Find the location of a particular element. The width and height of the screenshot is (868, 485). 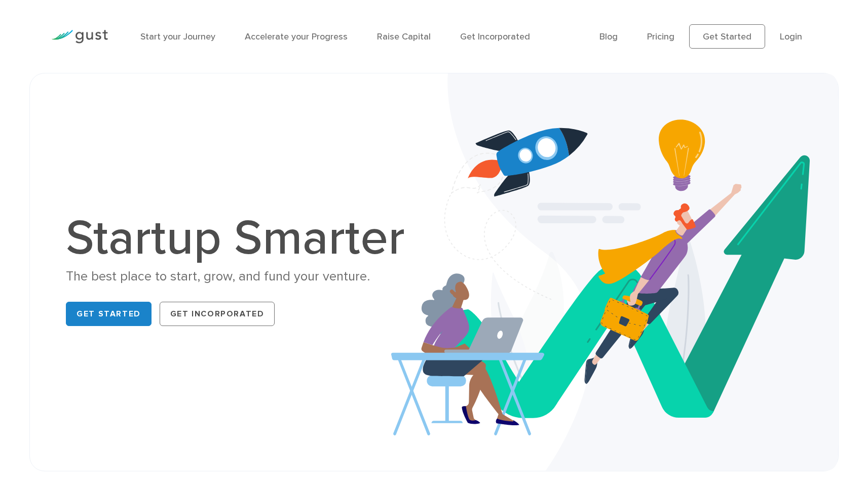

a: Pricing is located at coordinates (661, 36).